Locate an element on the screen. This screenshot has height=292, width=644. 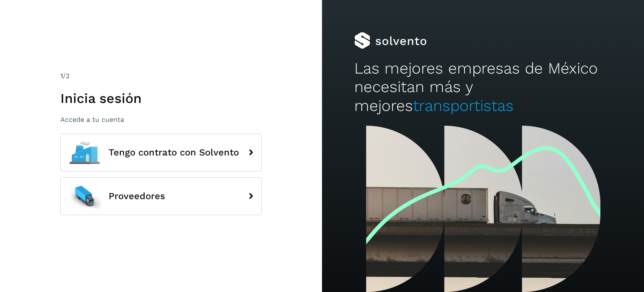
h1: Inicia sesión is located at coordinates (161, 99).